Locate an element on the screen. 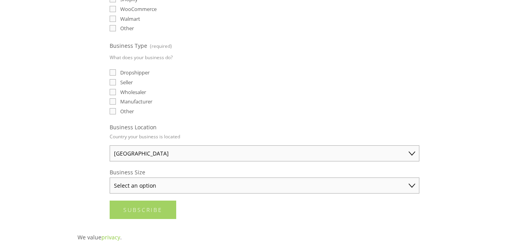 The width and height of the screenshot is (529, 248). span: Business Type is located at coordinates (128, 45).